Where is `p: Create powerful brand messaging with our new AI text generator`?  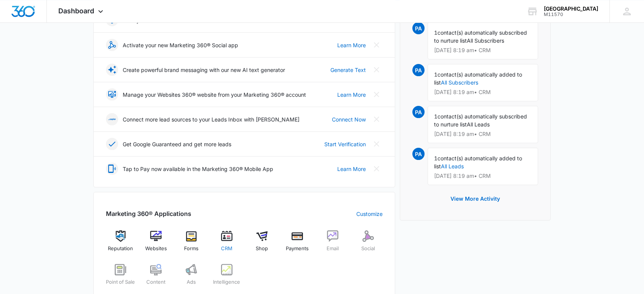
p: Create powerful brand messaging with our new AI text generator is located at coordinates (204, 70).